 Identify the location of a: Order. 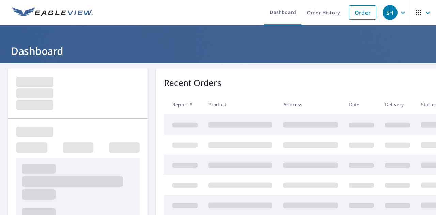
(362, 13).